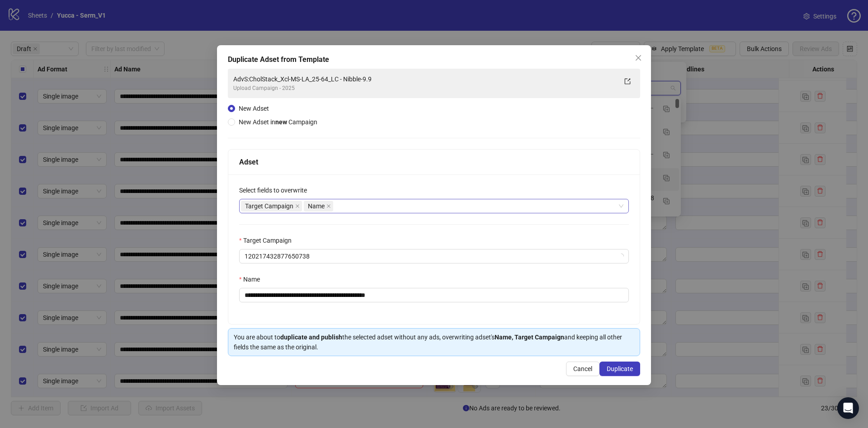 Image resolution: width=868 pixels, height=428 pixels. What do you see at coordinates (529, 337) in the screenshot?
I see `strong: Name, Target Campaign` at bounding box center [529, 337].